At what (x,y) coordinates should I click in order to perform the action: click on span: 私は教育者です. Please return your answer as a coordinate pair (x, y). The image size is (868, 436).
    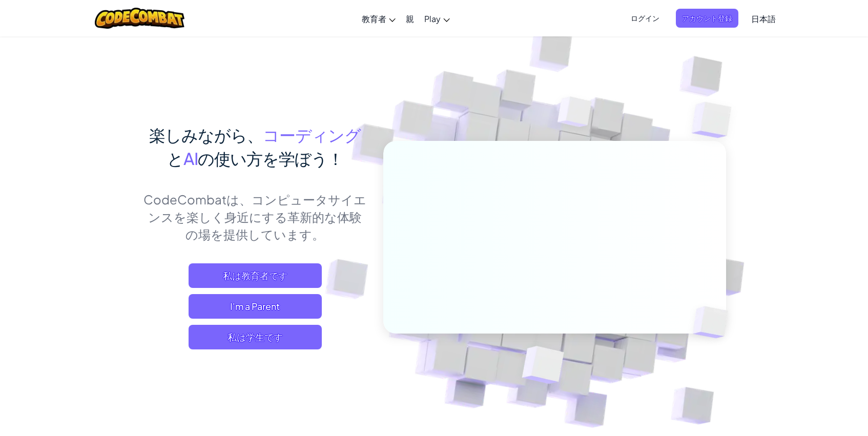
    Looking at the image, I should click on (255, 276).